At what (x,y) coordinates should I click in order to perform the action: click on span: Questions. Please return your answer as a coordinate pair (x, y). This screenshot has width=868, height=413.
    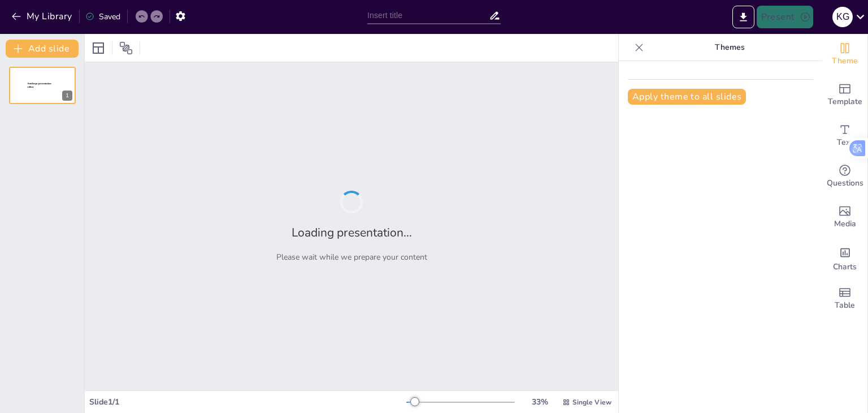
    Looking at the image, I should click on (844, 183).